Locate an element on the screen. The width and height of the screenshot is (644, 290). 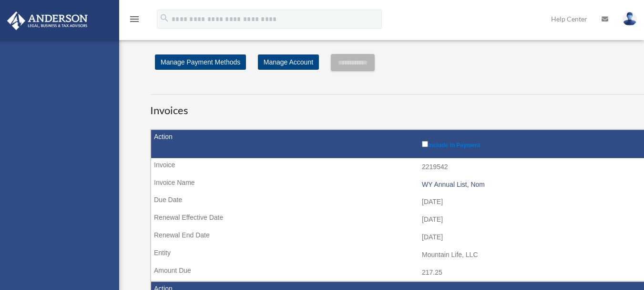
a: Manage Account is located at coordinates (288, 62).